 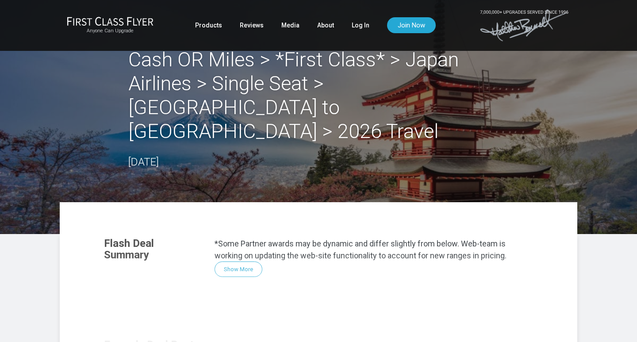 What do you see at coordinates (290, 25) in the screenshot?
I see `a: Media` at bounding box center [290, 25].